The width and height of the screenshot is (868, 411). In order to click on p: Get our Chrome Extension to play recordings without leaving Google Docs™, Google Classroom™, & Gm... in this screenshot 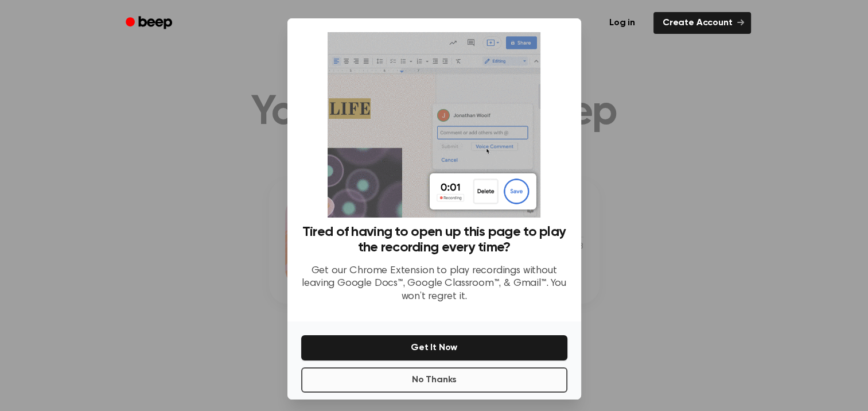, I will do `click(434, 284)`.